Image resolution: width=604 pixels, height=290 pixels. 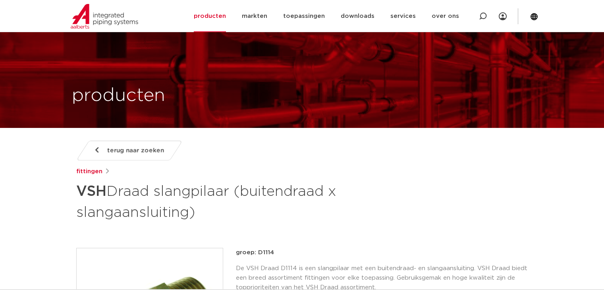 I want to click on h1: producten, so click(x=118, y=96).